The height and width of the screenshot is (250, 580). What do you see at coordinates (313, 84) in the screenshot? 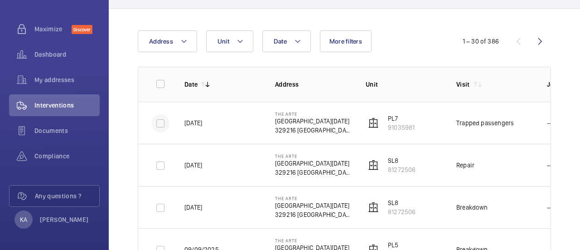
I see `p: Address` at bounding box center [313, 84].